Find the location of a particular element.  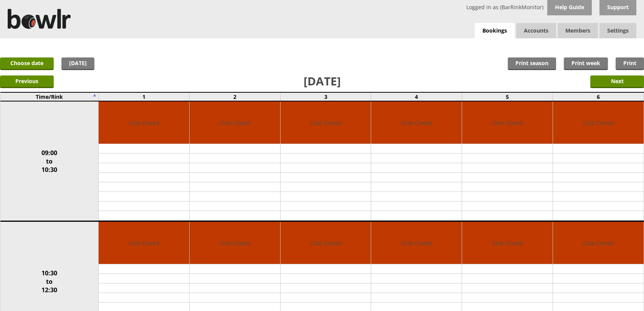

td: Time/Rink is located at coordinates (50, 97).